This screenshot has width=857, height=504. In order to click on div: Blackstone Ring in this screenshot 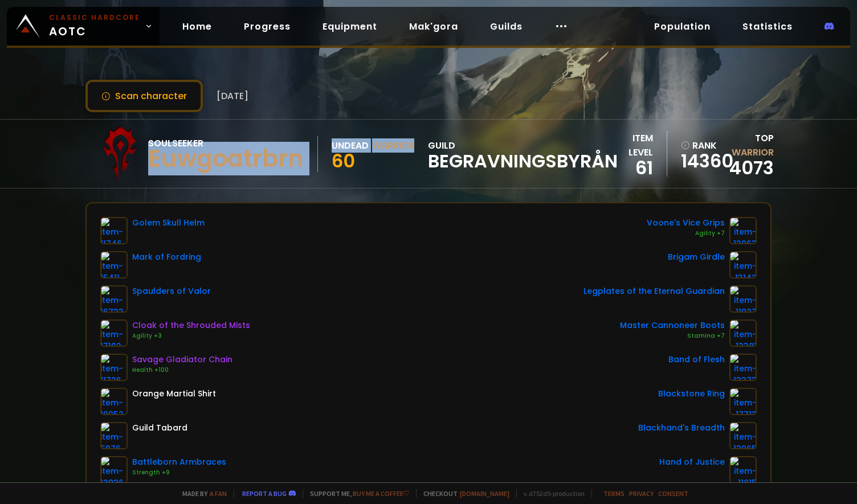, I will do `click(691, 394)`.